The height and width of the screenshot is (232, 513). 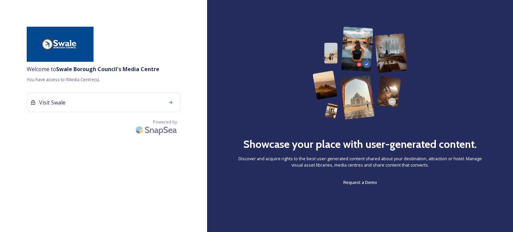 I want to click on span: Powered by, so click(x=165, y=122).